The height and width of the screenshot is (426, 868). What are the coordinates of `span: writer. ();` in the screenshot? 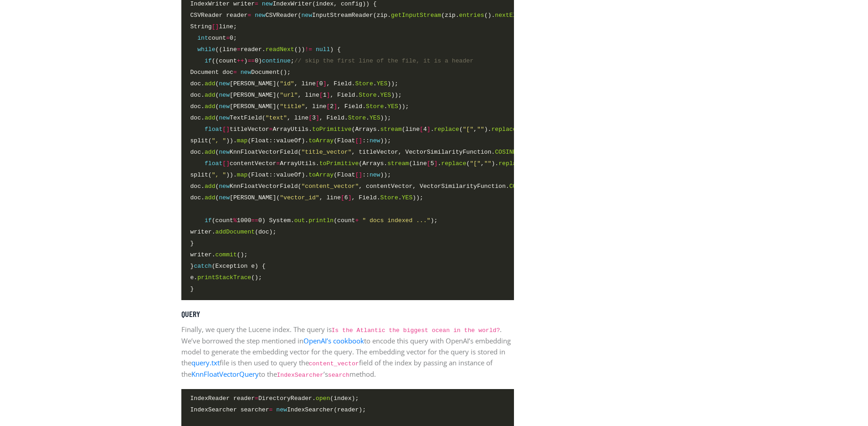 It's located at (219, 255).